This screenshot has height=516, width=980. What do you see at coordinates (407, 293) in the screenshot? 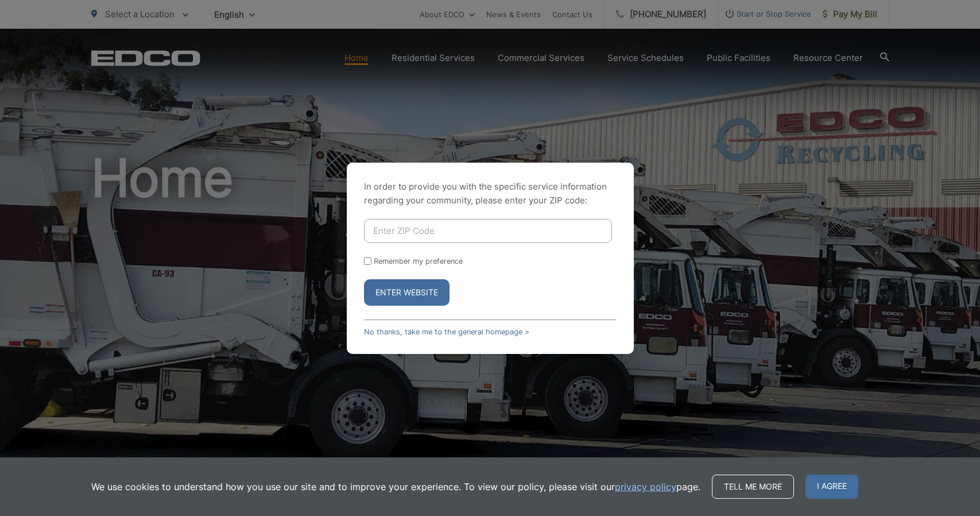
I see `button: Enter Website` at bounding box center [407, 293].